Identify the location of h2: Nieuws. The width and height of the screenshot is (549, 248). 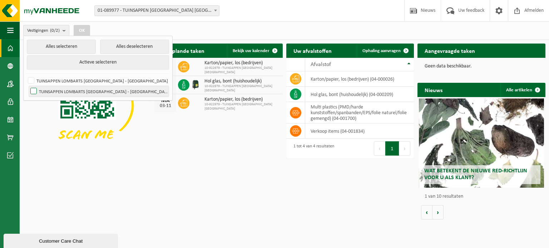
(433, 90).